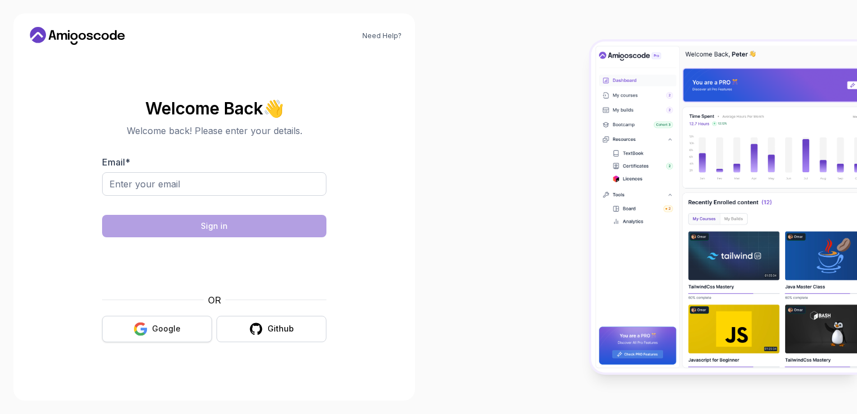  I want to click on button: Sign in, so click(214, 226).